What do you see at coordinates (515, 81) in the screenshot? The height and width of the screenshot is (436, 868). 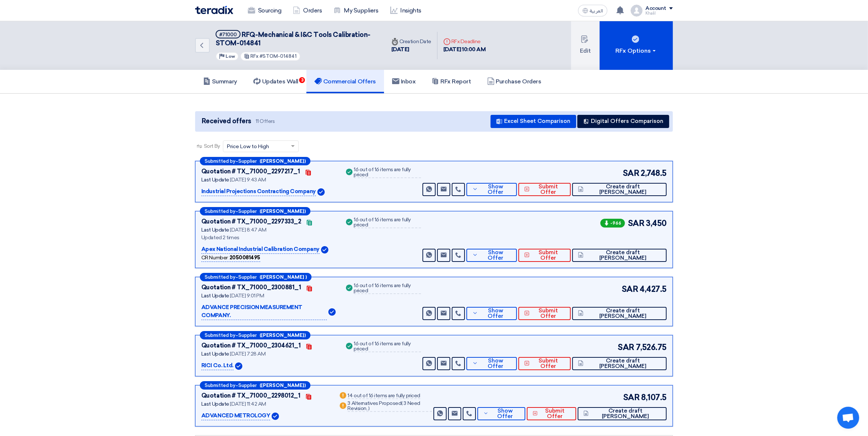 I see `h5: Purchase Orders` at bounding box center [515, 81].